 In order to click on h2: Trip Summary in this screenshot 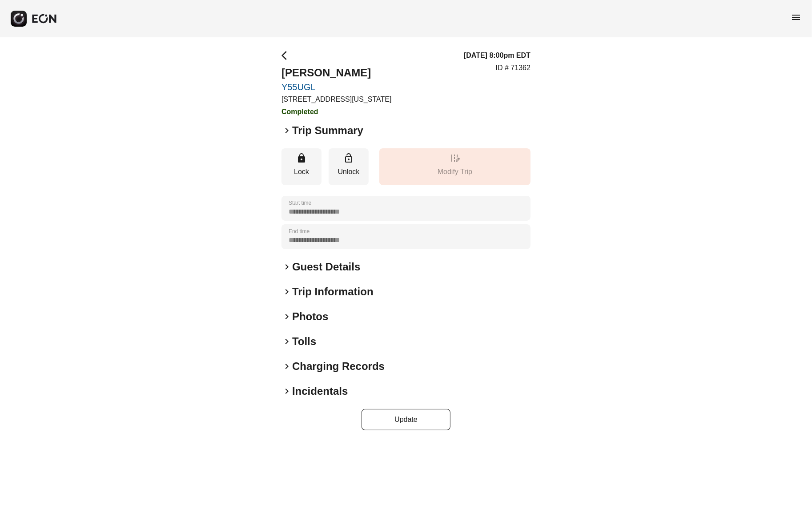, I will do `click(328, 130)`.